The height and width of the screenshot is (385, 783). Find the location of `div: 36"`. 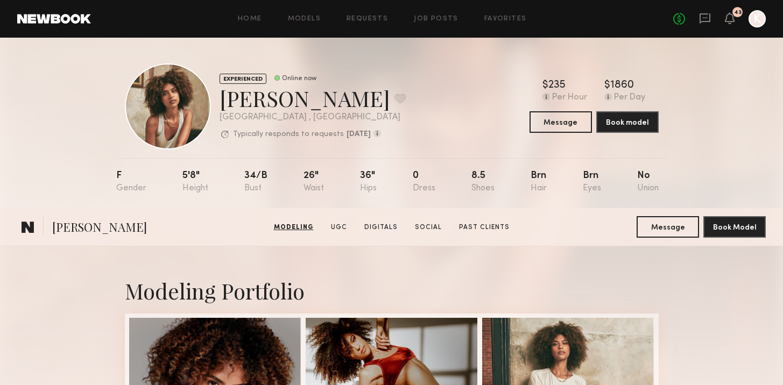

div: 36" is located at coordinates (368, 182).